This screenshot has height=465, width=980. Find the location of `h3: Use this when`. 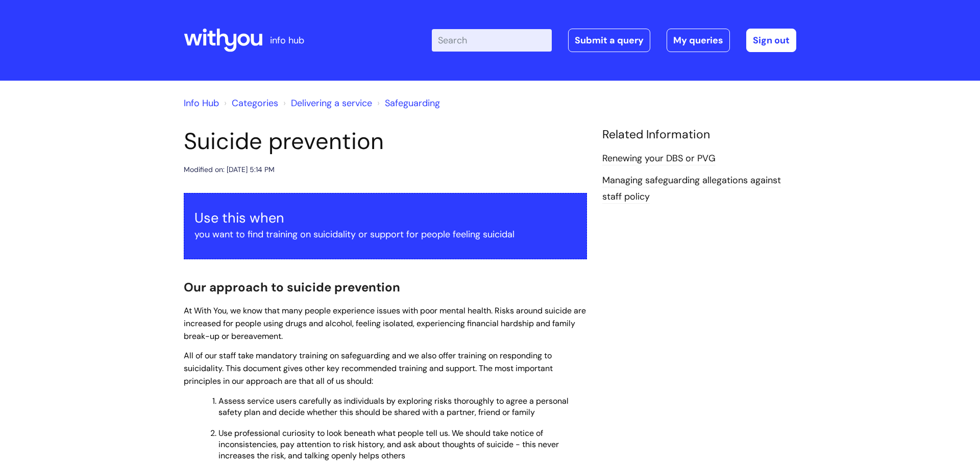

h3: Use this when is located at coordinates (385, 218).